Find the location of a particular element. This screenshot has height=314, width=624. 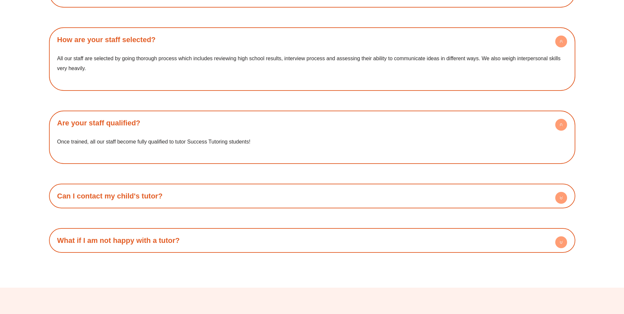

div: Chat Widget is located at coordinates (569, 276).